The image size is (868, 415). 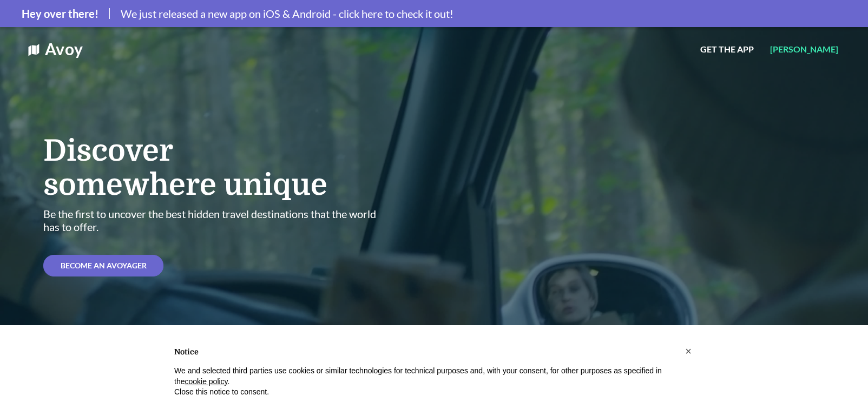 What do you see at coordinates (104, 265) in the screenshot?
I see `div: BECOME AN AVOYAGER` at bounding box center [104, 265].